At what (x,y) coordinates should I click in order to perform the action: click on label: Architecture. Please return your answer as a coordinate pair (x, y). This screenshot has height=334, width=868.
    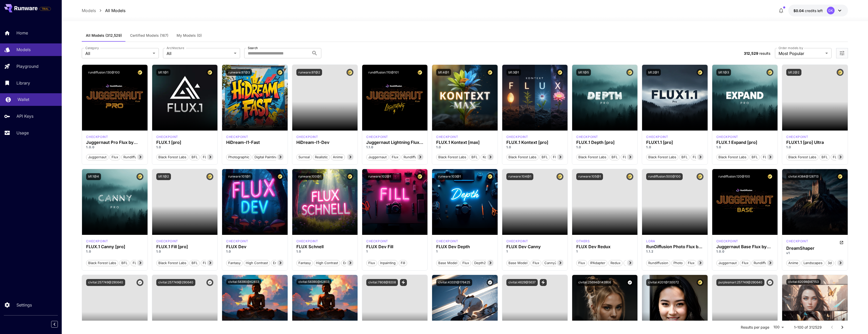
    Looking at the image, I should click on (175, 48).